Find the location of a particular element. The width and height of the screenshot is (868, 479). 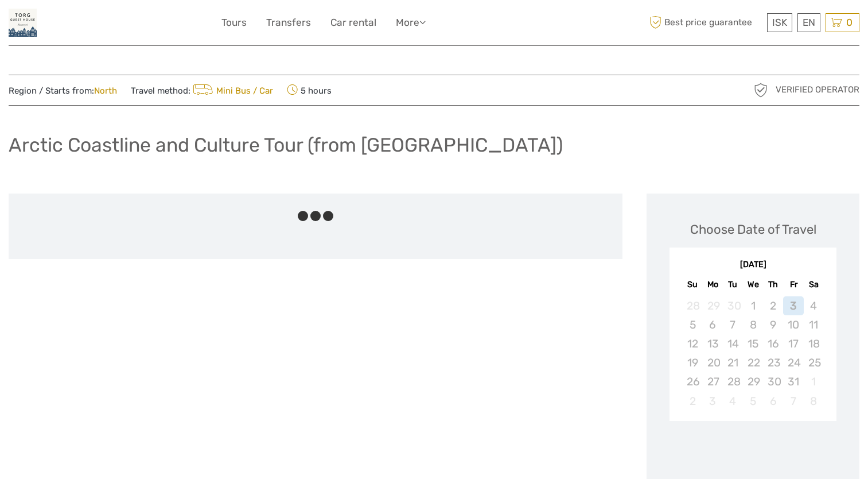

span: Verified Operator is located at coordinates (817, 89).